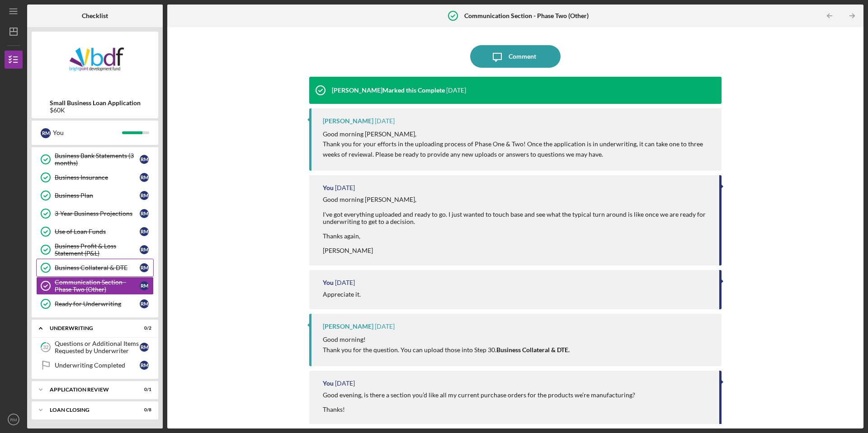  Describe the element at coordinates (95, 268) in the screenshot. I see `a: Business Collateral & DTERM` at that location.